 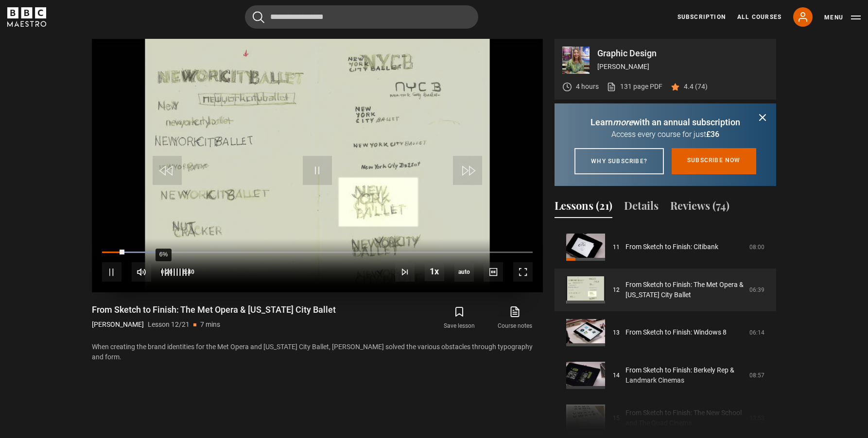 I want to click on span: auto, so click(x=464, y=272).